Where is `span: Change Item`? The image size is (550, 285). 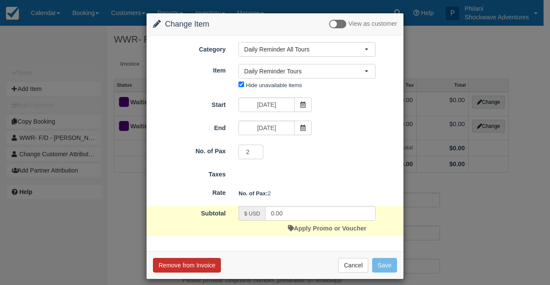
span: Change Item is located at coordinates (187, 24).